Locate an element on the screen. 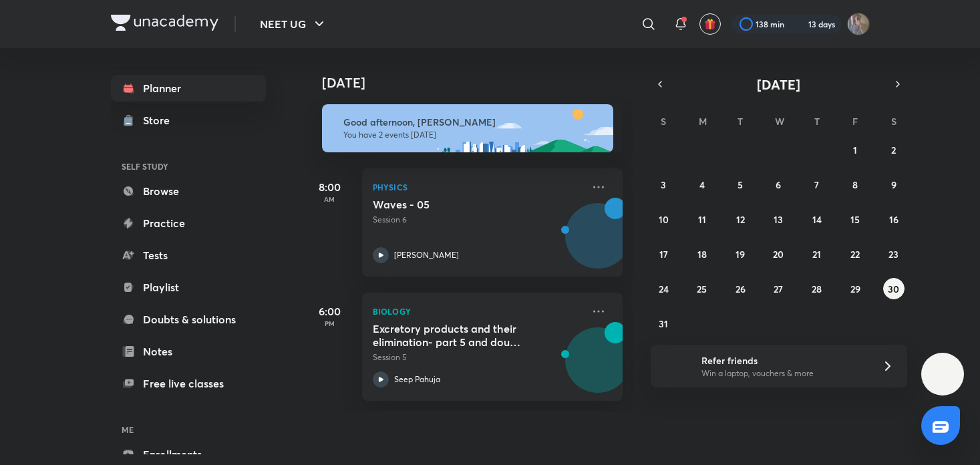 This screenshot has width=980, height=465. abbr: August 23, 2025 is located at coordinates (893, 254).